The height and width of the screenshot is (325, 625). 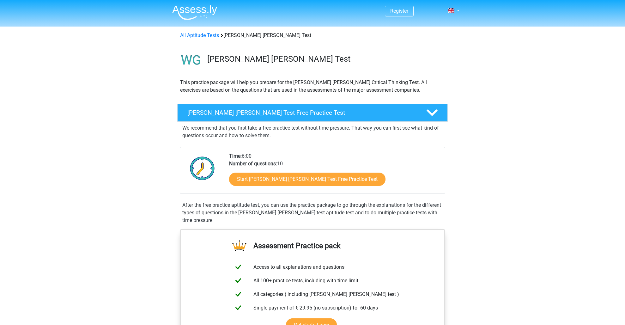 What do you see at coordinates (191, 60) in the screenshot?
I see `img: watson glaser test` at bounding box center [191, 60].